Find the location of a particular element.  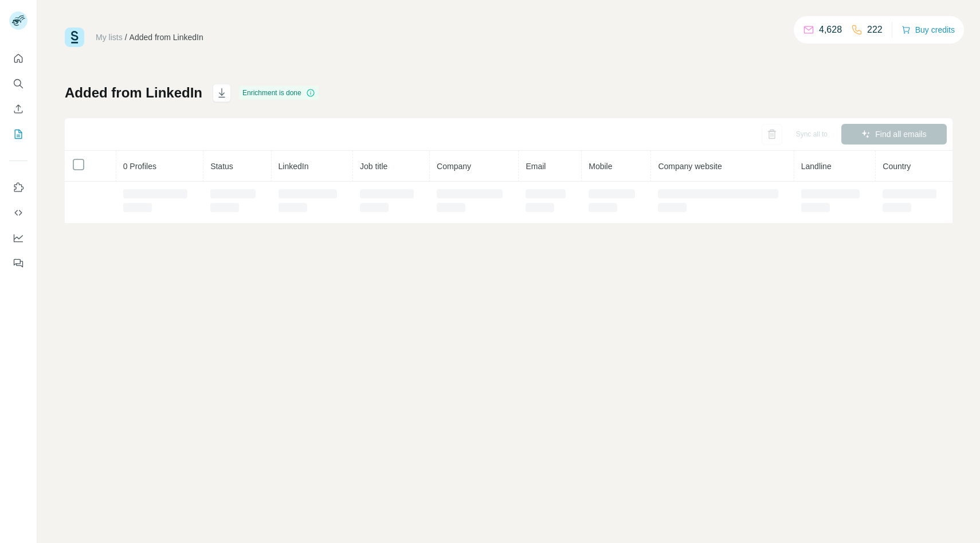

button: Use Surfe API is located at coordinates (19, 212).